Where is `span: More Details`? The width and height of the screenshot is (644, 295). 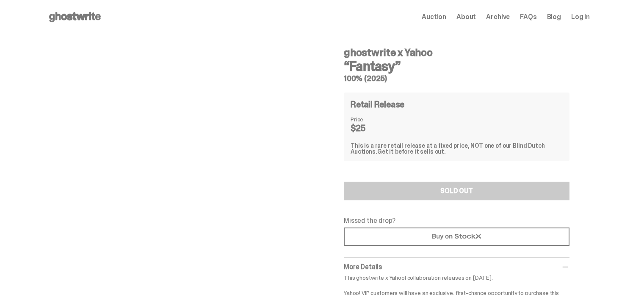 span: More Details is located at coordinates (363, 266).